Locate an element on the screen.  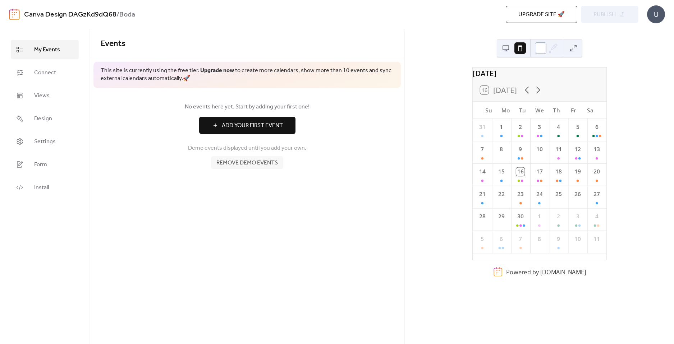
a: Settings is located at coordinates (45, 142).